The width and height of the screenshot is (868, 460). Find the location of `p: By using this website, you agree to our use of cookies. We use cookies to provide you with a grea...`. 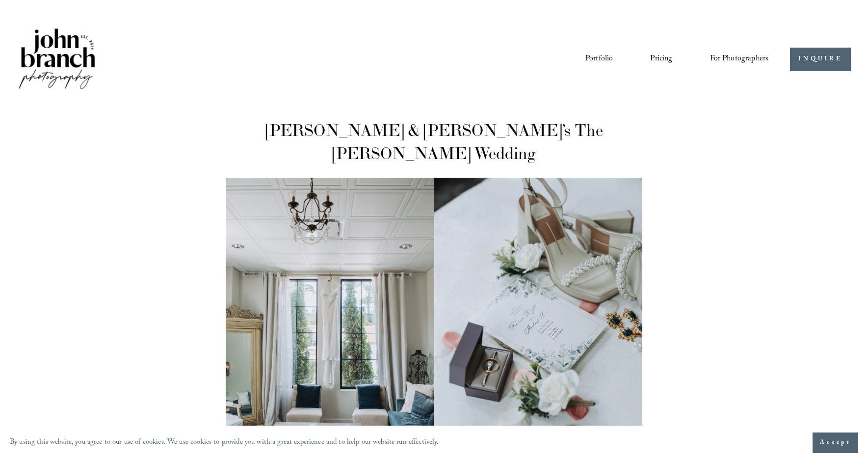

p: By using this website, you agree to our use of cookies. We use cookies to provide you with a grea... is located at coordinates (224, 443).